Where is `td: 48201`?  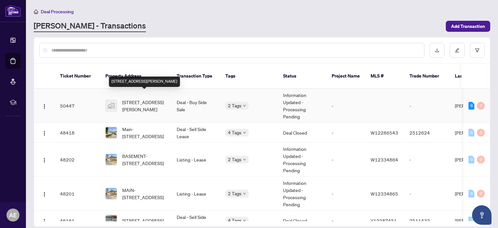 td: 48201 is located at coordinates (77, 194).